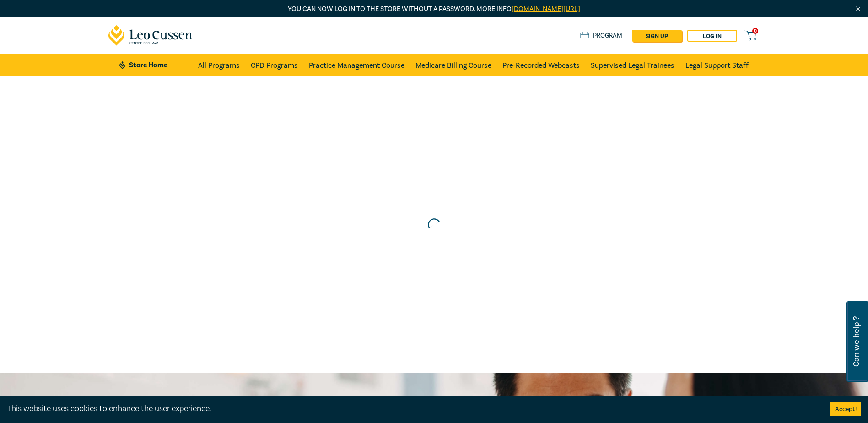 The image size is (868, 423). Describe the element at coordinates (755, 31) in the screenshot. I see `span: 0` at that location.